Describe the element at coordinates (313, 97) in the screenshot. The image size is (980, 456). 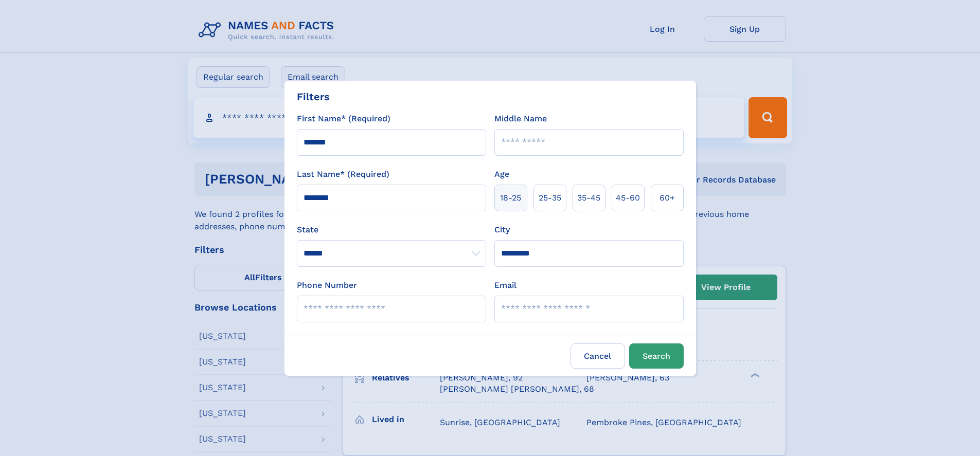
I see `div: Filters` at that location.